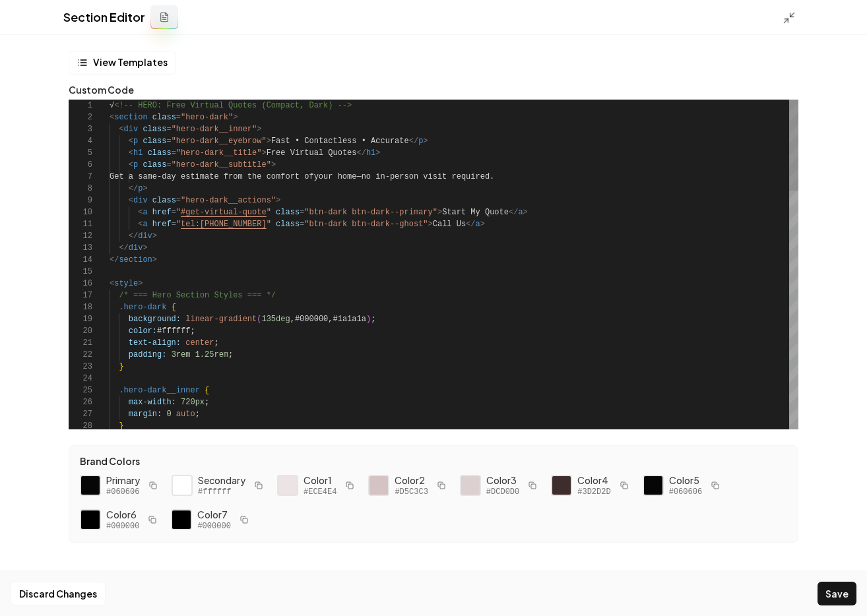 Image resolution: width=867 pixels, height=616 pixels. Describe the element at coordinates (594, 492) in the screenshot. I see `span: #3D2D2D` at that location.